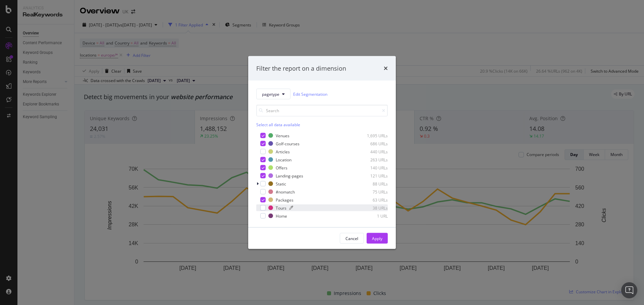  I want to click on div: times, so click(386, 68).